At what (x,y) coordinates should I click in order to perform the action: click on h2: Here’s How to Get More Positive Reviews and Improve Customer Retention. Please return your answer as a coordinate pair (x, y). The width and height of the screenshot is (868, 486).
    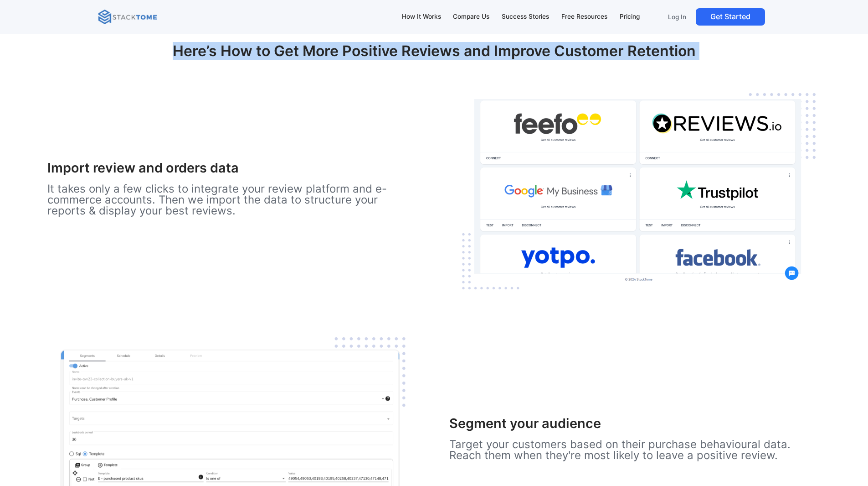
    Looking at the image, I should click on (434, 59).